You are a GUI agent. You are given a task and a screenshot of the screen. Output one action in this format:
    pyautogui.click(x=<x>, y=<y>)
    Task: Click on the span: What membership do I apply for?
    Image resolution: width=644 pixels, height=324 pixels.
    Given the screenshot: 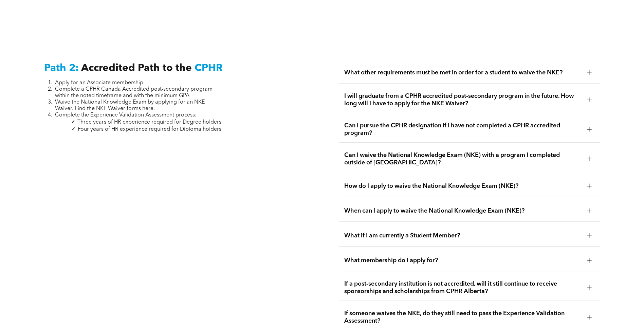 What is the action you would take?
    pyautogui.click(x=463, y=260)
    